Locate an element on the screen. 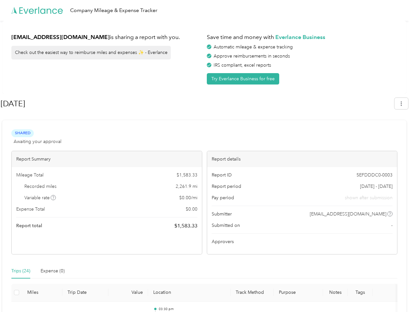 The image size is (412, 312). span: Expense Total is located at coordinates (31, 209).